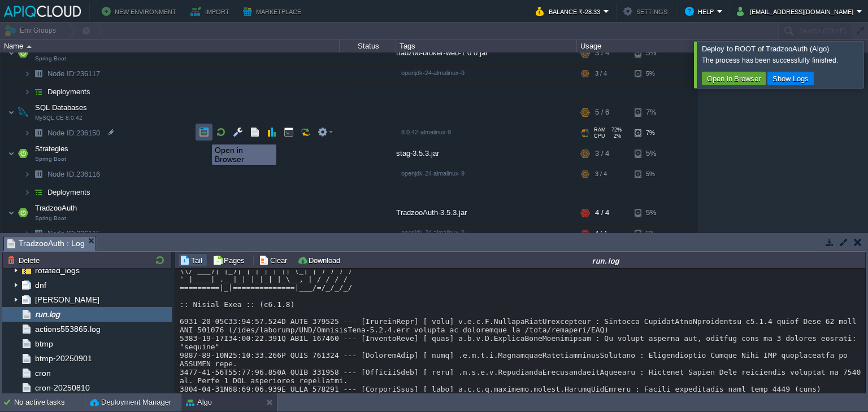  I want to click on button: Show Logs, so click(791, 78).